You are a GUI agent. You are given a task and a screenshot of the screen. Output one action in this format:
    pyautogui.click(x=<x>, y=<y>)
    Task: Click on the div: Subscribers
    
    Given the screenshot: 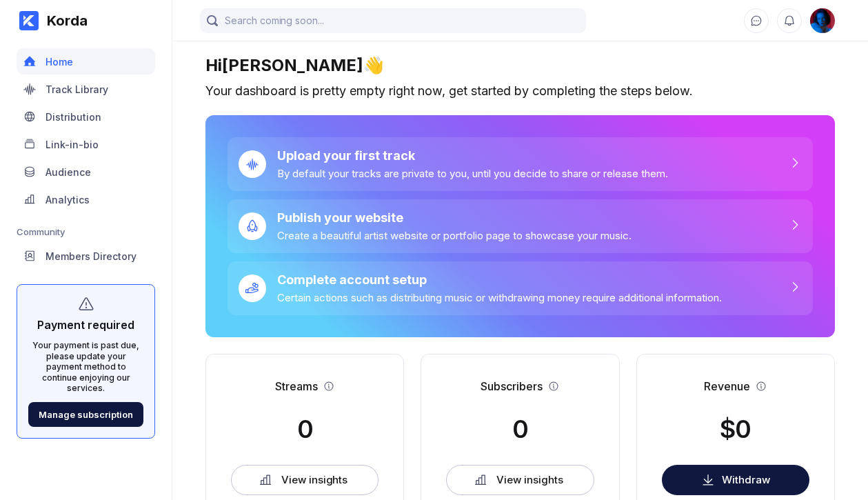 What is the action you would take?
    pyautogui.click(x=512, y=386)
    